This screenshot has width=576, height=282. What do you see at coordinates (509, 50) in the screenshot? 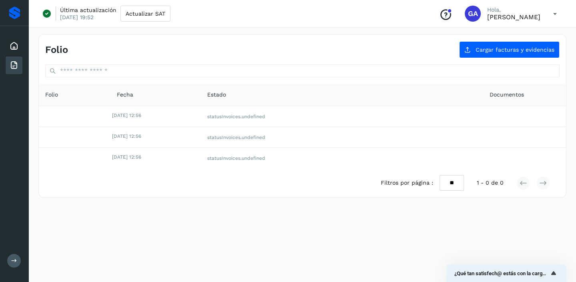
I see `button: Cargar facturas y evidencias` at bounding box center [509, 50].